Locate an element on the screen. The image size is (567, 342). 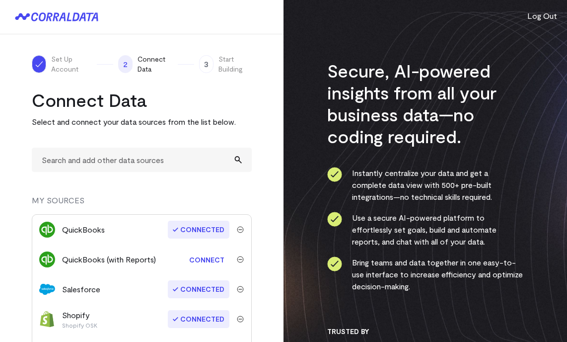
div: QuickBooks is located at coordinates (83, 230).